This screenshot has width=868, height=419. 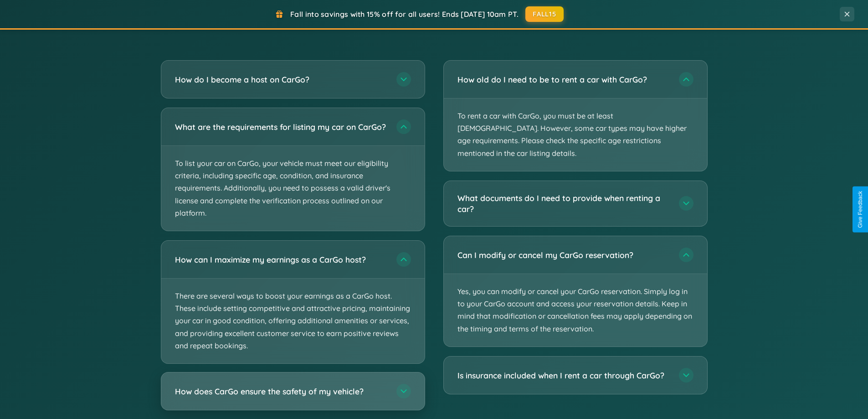 I want to click on div: Give Feedback, so click(x=860, y=209).